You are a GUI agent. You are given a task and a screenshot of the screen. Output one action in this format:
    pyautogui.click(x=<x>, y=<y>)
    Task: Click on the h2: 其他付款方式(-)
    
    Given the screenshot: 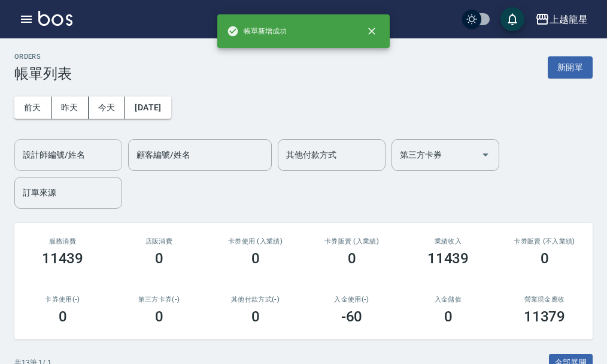 What is the action you would take?
    pyautogui.click(x=255, y=299)
    